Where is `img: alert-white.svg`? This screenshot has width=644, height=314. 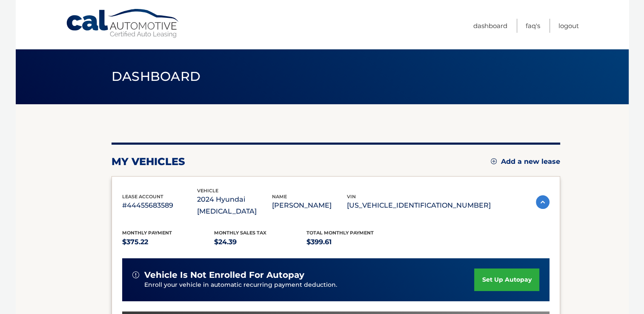
img: alert-white.svg is located at coordinates (136, 275).